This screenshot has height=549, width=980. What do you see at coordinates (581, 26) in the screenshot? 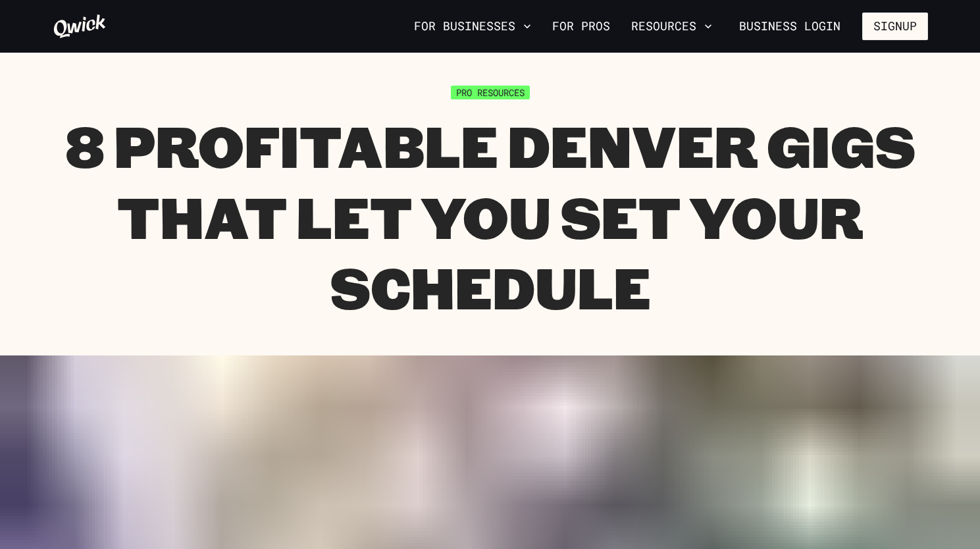
I see `a: For Pros` at bounding box center [581, 26].